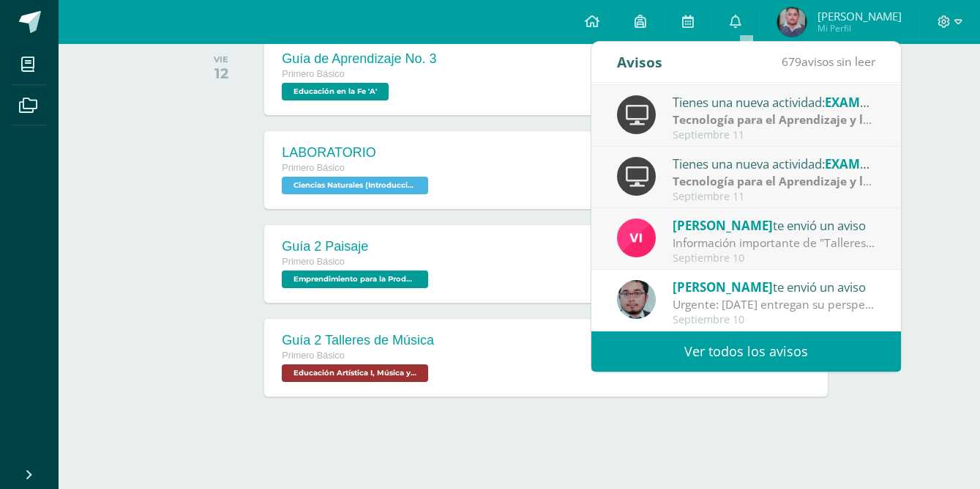  I want to click on img: 4996760b725d245cd4cf0ac0e75d2339.png, so click(792, 22).